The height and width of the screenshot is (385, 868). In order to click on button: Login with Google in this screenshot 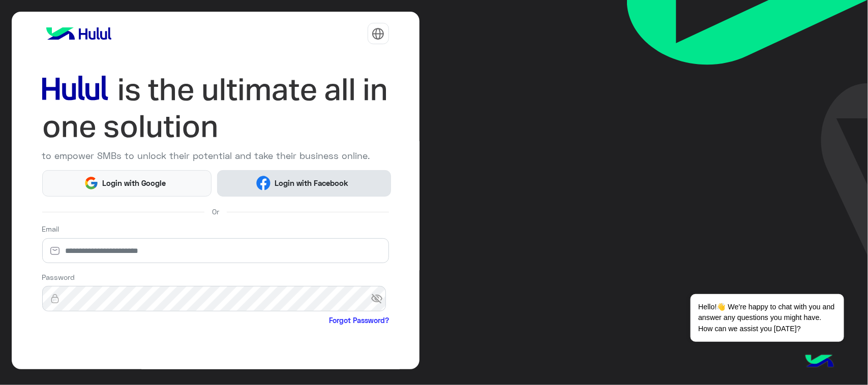, I will do `click(127, 183)`.